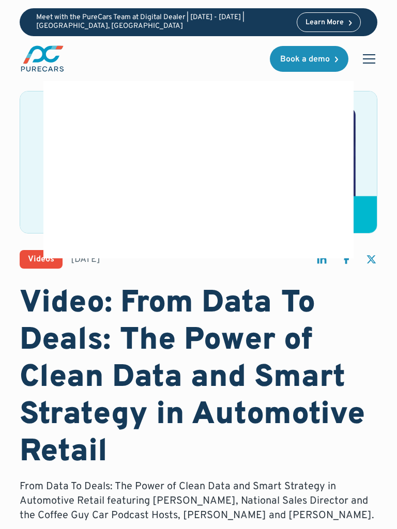 This screenshot has height=529, width=397. What do you see at coordinates (198, 378) in the screenshot?
I see `h1: Video: From Data To Deals: The Power of Clean Data and Smart Strategy in Automotive Retail` at bounding box center [198, 378].